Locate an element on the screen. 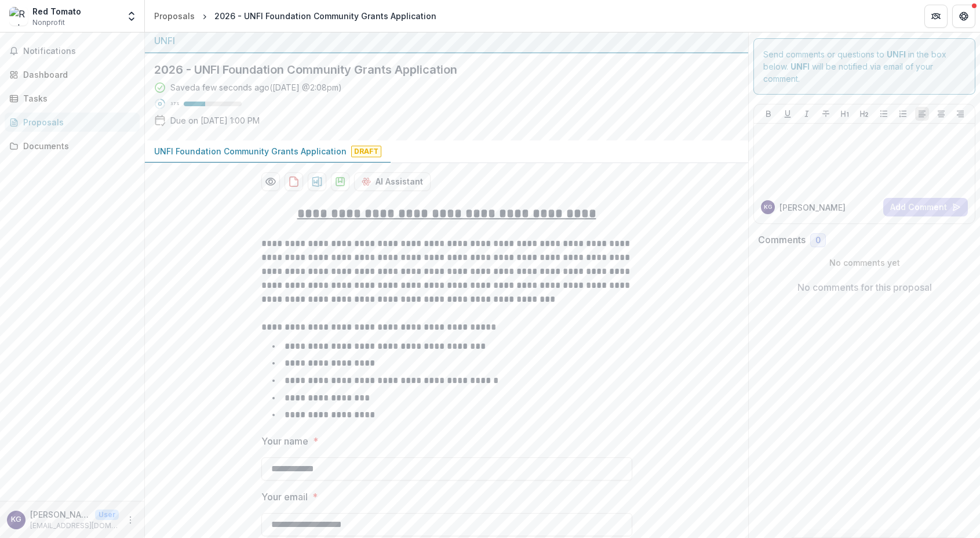 This screenshot has height=538, width=980. button: Preview ce1abc64-3c42-4ea4-a1b9-e35de9e4cfbe-0.pdf is located at coordinates (271, 181).